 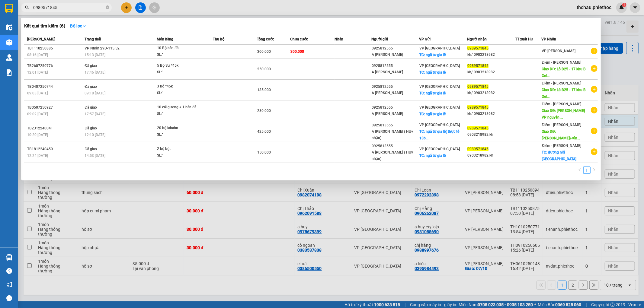 What do you see at coordinates (55, 107) in the screenshot?
I see `div: TB0507250927` at bounding box center [55, 107].